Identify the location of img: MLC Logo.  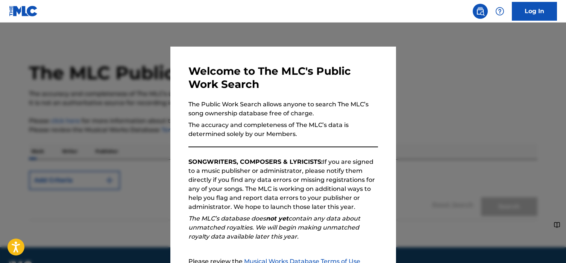
(23, 11).